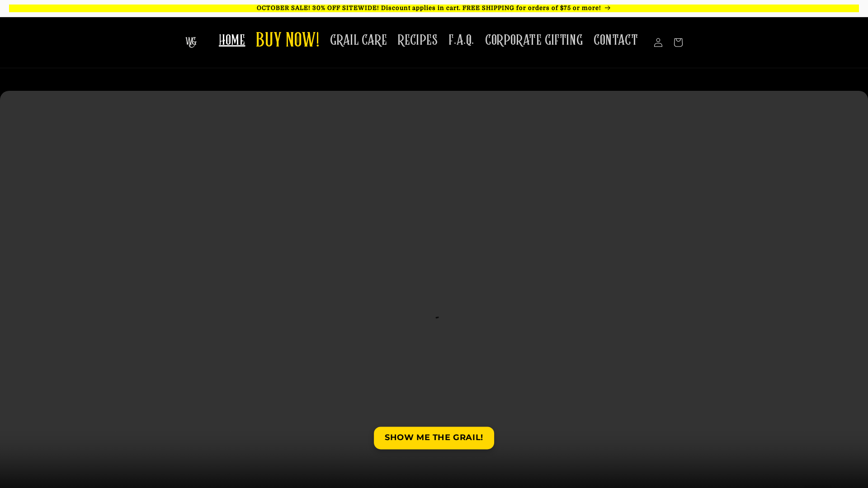  I want to click on a: CORPORATE GIFTING, so click(534, 40).